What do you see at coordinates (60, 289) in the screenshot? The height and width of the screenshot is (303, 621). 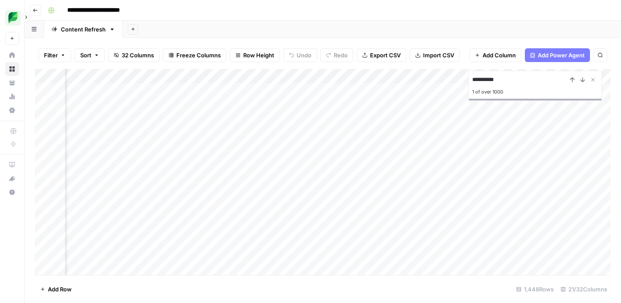 I see `span: Add Row` at bounding box center [60, 289].